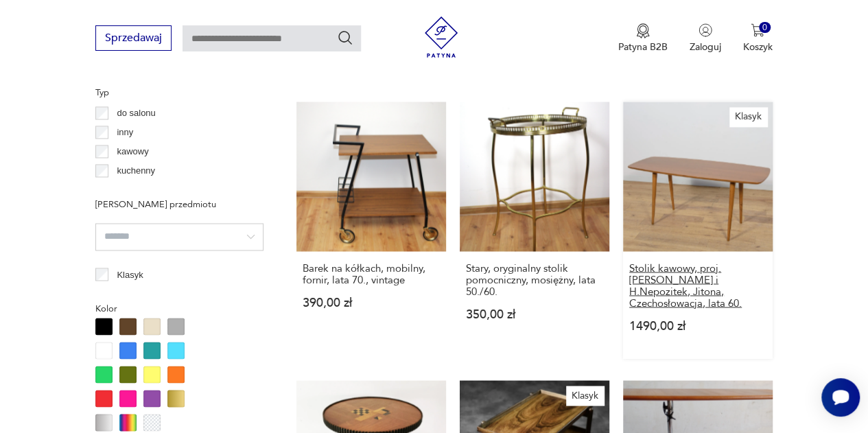 This screenshot has height=433, width=868. Describe the element at coordinates (698, 326) in the screenshot. I see `p: 1490,00 zł` at that location.